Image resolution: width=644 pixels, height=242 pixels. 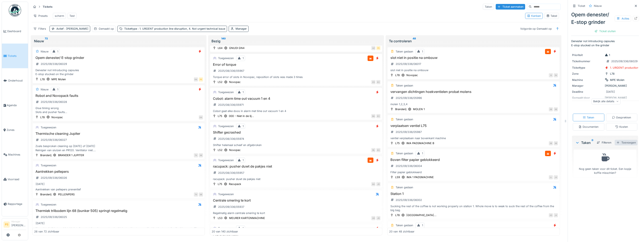 What do you see at coordinates (409, 200) in the screenshot?
I see `div: 2025/09/336/06002` at bounding box center [409, 200].